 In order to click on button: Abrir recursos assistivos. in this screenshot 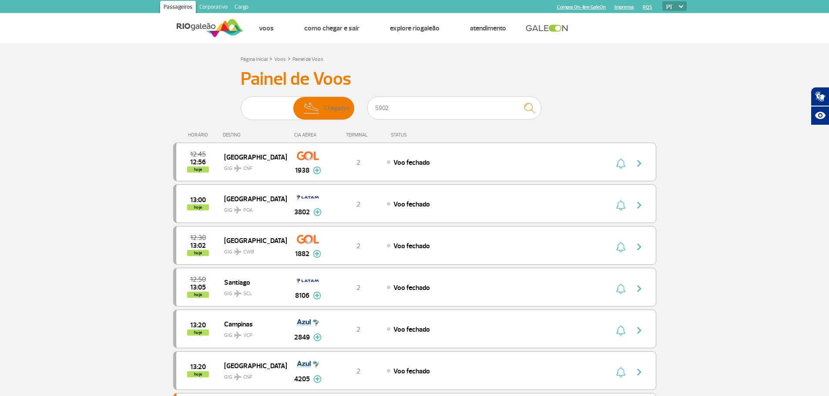, I will do `click(820, 116)`.